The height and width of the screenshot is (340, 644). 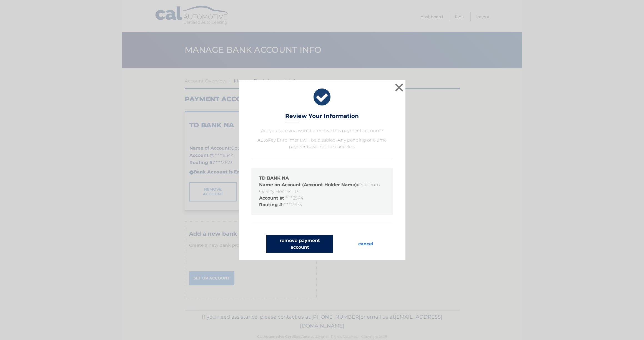 What do you see at coordinates (322, 131) in the screenshot?
I see `p: Are you sure you want to remove this payment account?` at bounding box center [322, 131].